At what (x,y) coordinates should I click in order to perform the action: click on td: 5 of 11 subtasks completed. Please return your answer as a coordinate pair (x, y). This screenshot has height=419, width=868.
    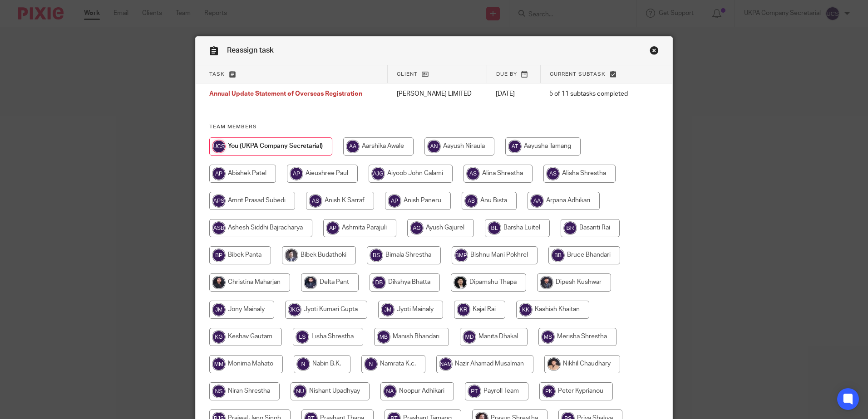
    Looking at the image, I should click on (592, 94).